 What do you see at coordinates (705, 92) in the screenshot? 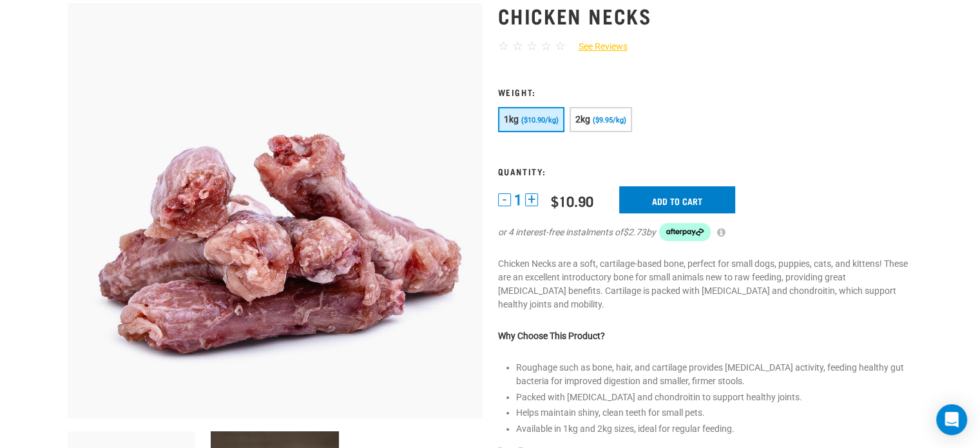
I see `h3: Weight:` at bounding box center [705, 92].